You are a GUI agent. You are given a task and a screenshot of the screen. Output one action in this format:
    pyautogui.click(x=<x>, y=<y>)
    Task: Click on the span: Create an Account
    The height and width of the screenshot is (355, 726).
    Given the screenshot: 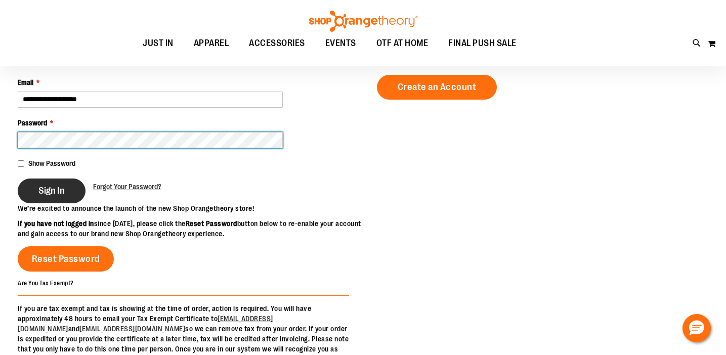 What is the action you would take?
    pyautogui.click(x=437, y=87)
    